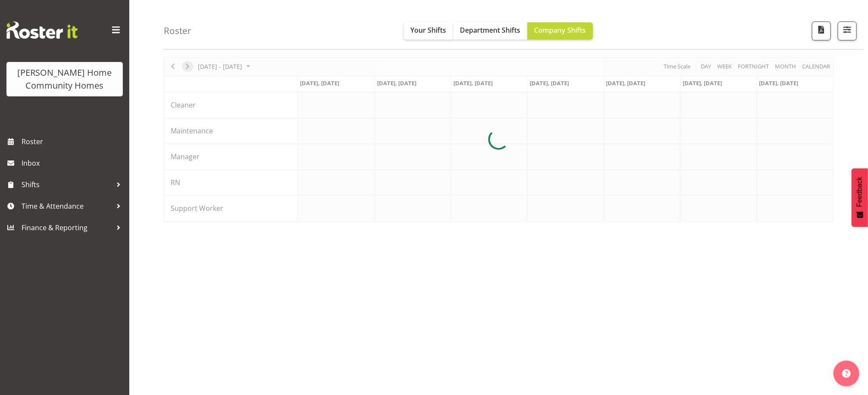 This screenshot has height=395, width=868. What do you see at coordinates (847, 31) in the screenshot?
I see `button: Filter Shifts` at bounding box center [847, 31].